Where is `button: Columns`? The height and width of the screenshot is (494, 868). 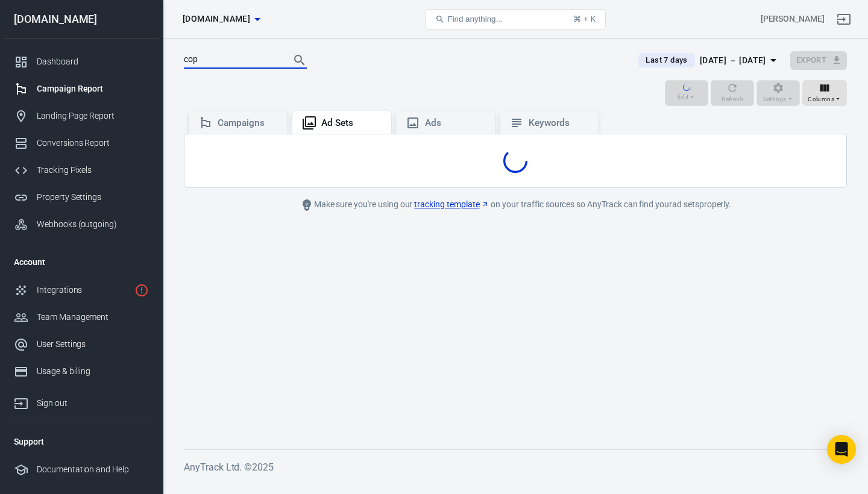 button: Columns is located at coordinates (825, 93).